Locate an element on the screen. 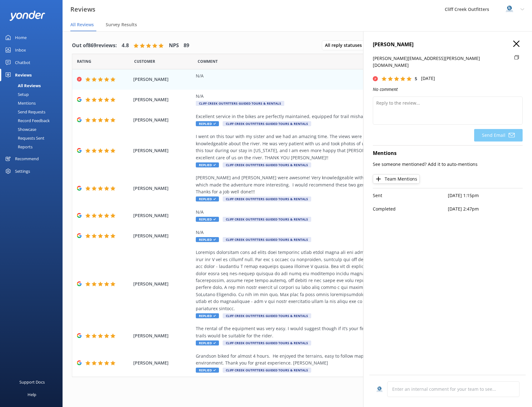 The width and height of the screenshot is (532, 407). div: Loremips dolorsitam cons ad elits doei temporinc utlab etdol magna ali eni adm ven quisnos ex ull... is located at coordinates (338, 281).